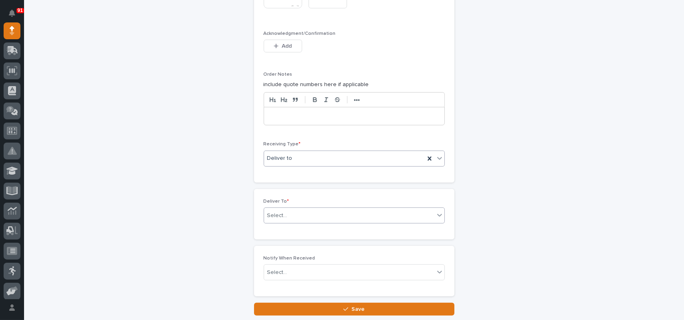  I want to click on span: Receiving Type, so click(282, 144).